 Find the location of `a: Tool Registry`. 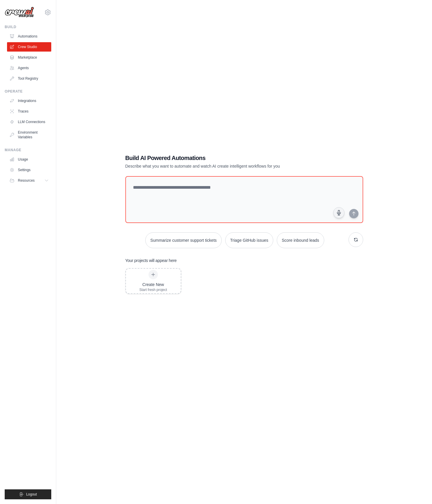

a: Tool Registry is located at coordinates (29, 78).